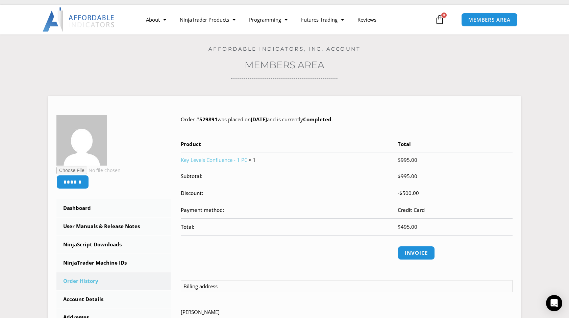 The image size is (569, 318). I want to click on a: Key Levels Confluence - 1 PC, so click(214, 160).